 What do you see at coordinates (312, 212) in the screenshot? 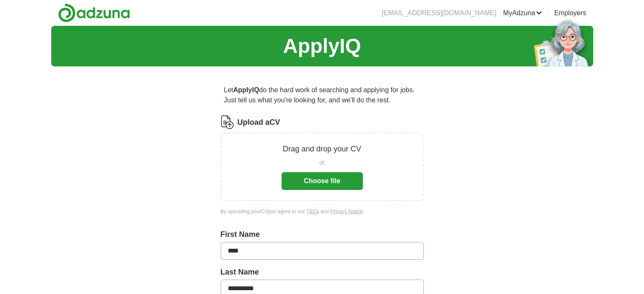
I see `a: T&Cs` at bounding box center [312, 212].